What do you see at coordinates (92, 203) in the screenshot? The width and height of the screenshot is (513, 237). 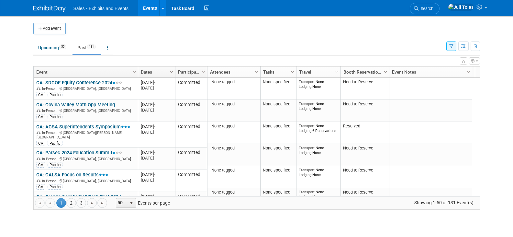 I see `span: Go to the next page` at bounding box center [92, 203].